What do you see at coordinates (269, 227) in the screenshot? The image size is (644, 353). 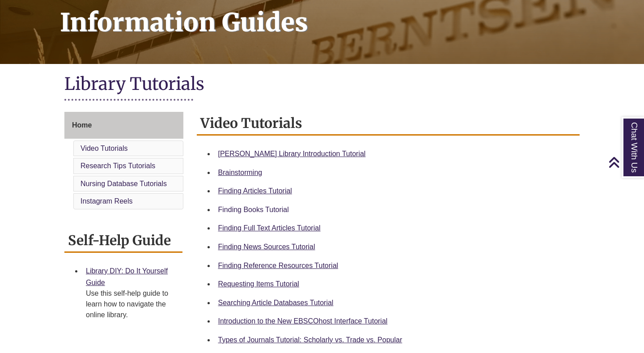 I see `a: Finding Full Text Articles Tutorial` at bounding box center [269, 227].